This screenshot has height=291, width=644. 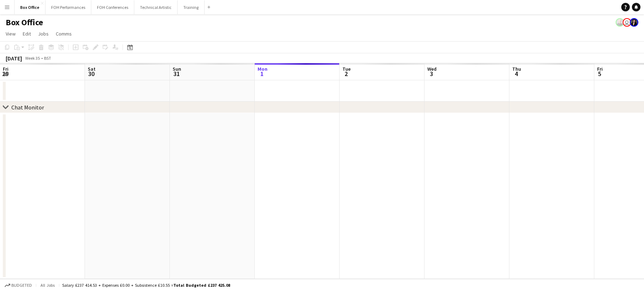 I want to click on button: Budgeted, so click(x=18, y=285).